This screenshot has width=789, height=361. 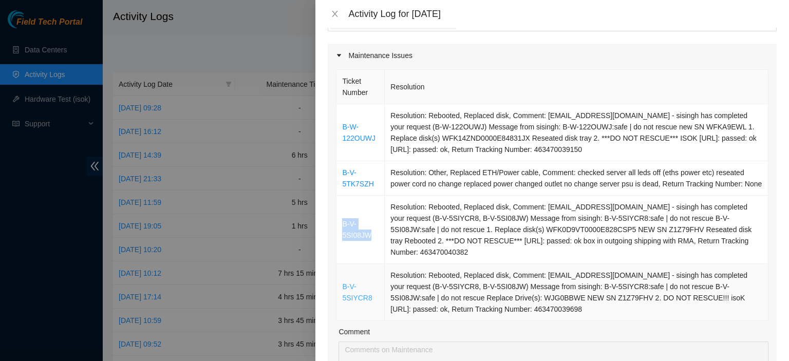 What do you see at coordinates (335, 14) in the screenshot?
I see `span: close` at bounding box center [335, 14].